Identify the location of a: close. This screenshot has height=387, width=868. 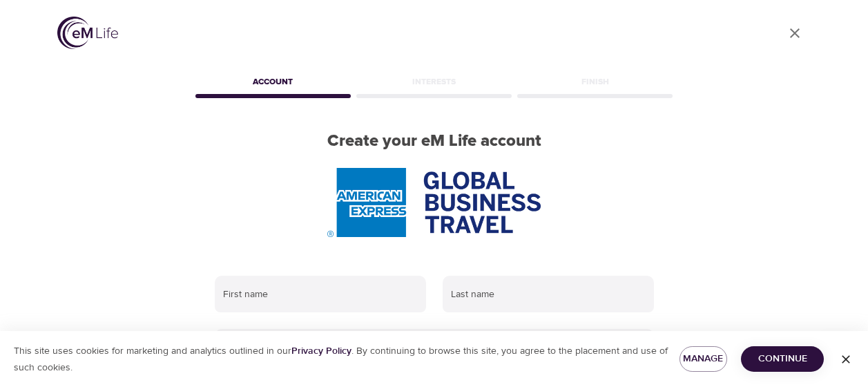
(795, 33).